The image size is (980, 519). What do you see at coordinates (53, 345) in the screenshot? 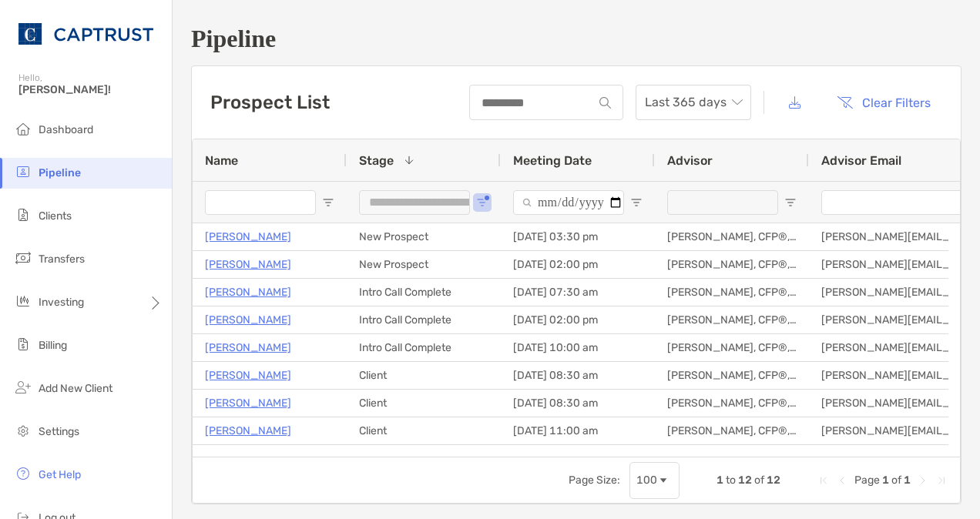
I see `span: Billing` at bounding box center [53, 345].